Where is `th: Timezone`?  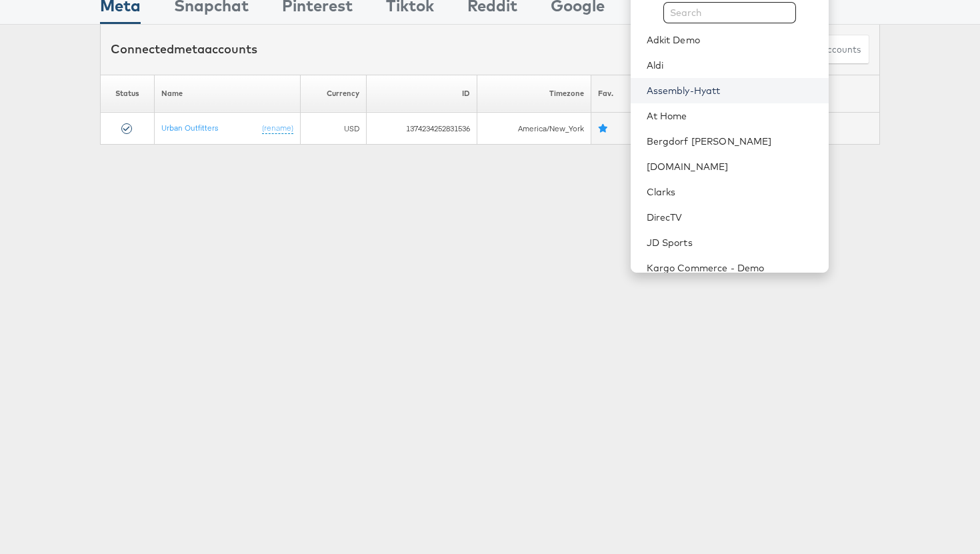
th: Timezone is located at coordinates (534, 94).